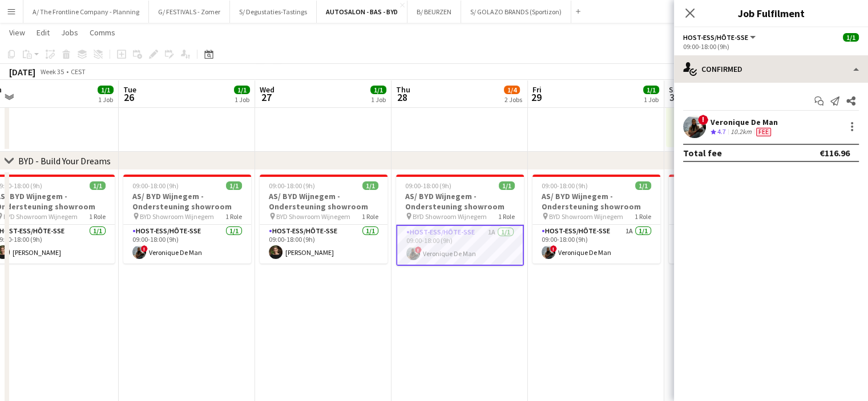 The image size is (868, 401). What do you see at coordinates (674, 97) in the screenshot?
I see `span: 30` at bounding box center [674, 97].